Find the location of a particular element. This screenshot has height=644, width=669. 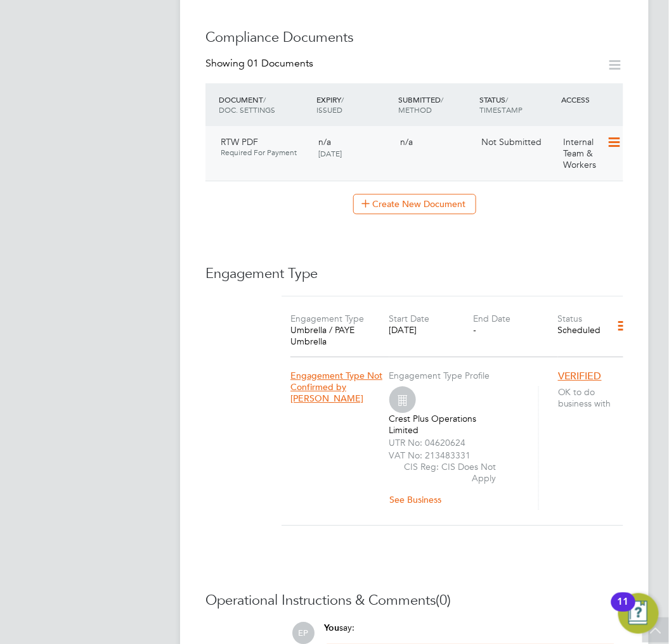

span: RTW PDF is located at coordinates (239, 142).